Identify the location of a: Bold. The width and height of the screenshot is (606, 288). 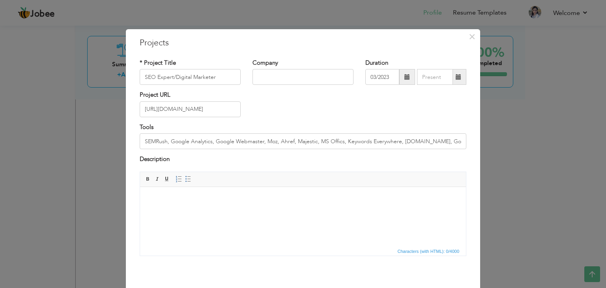
(148, 179).